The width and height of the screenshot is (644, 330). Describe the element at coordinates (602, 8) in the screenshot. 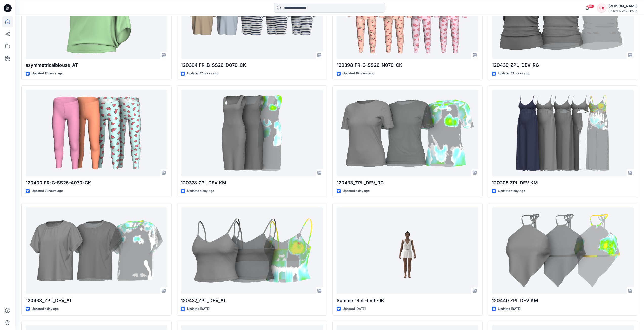

I see `div: EB` at that location.